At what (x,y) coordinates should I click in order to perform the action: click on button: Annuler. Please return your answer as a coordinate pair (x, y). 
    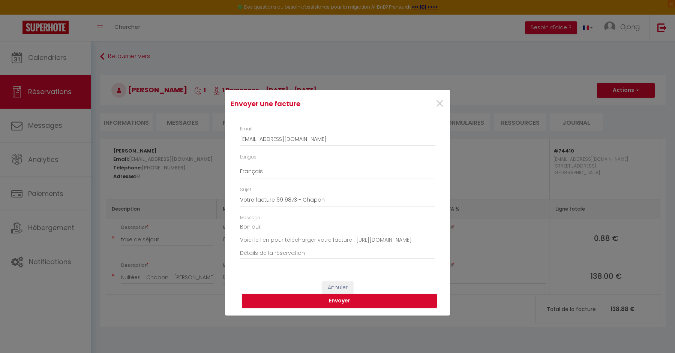
    Looking at the image, I should click on (337, 288).